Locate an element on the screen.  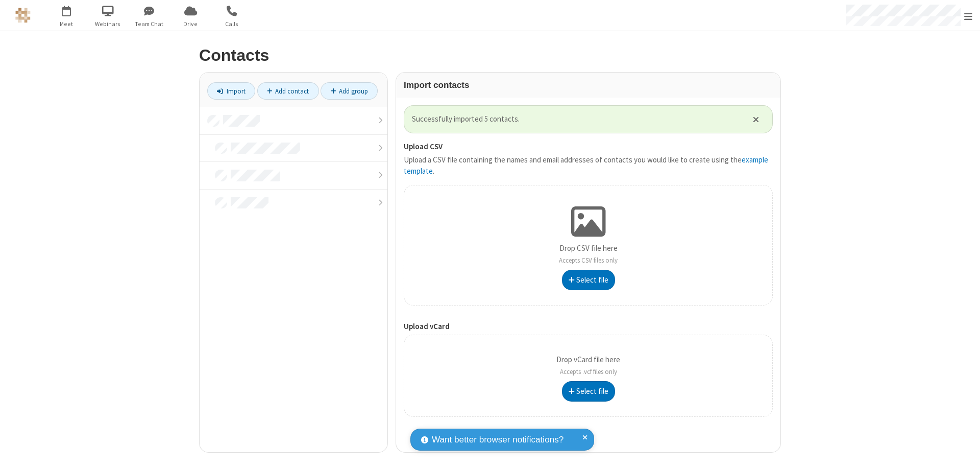
p: Drop vCard file here is located at coordinates (588, 365).